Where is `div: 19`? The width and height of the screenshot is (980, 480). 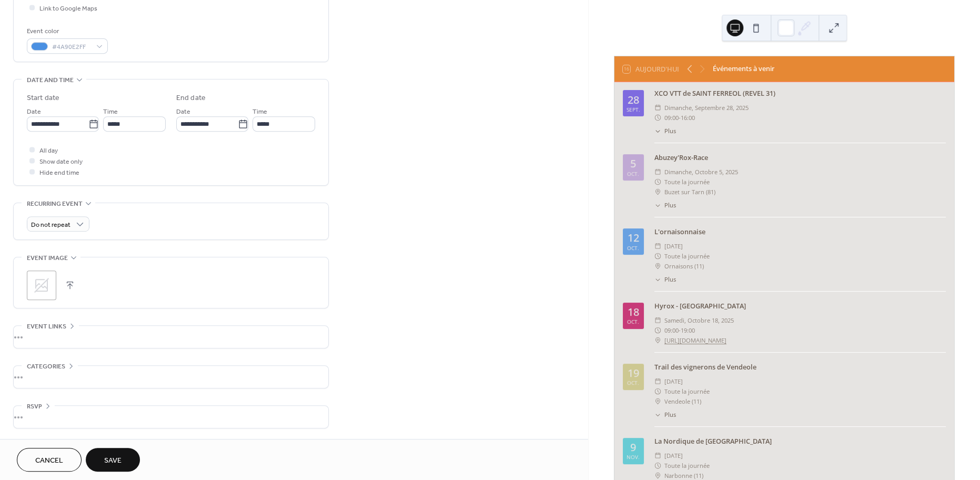 div: 19 is located at coordinates (634, 374).